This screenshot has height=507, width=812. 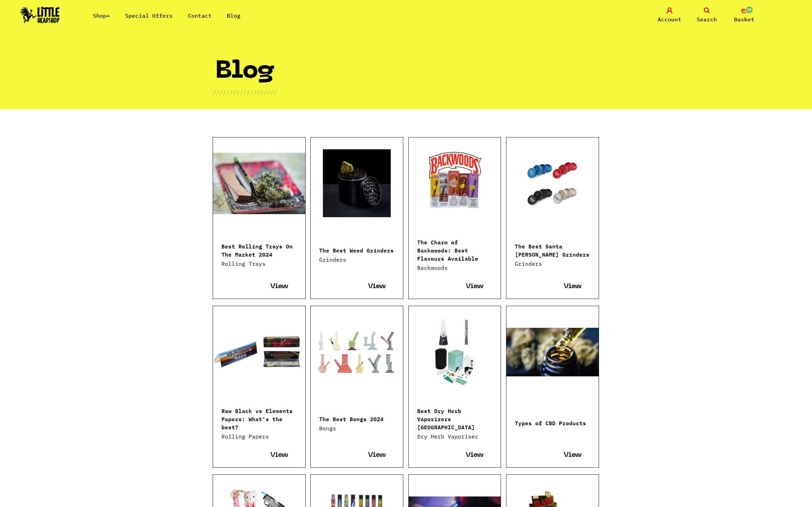 I want to click on a: Account, so click(x=669, y=16).